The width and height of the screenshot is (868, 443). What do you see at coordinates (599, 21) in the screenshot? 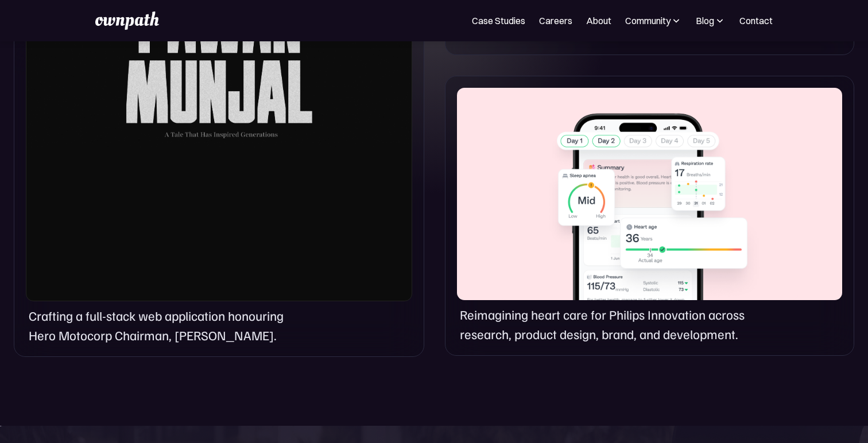
I see `a: About` at bounding box center [599, 21].